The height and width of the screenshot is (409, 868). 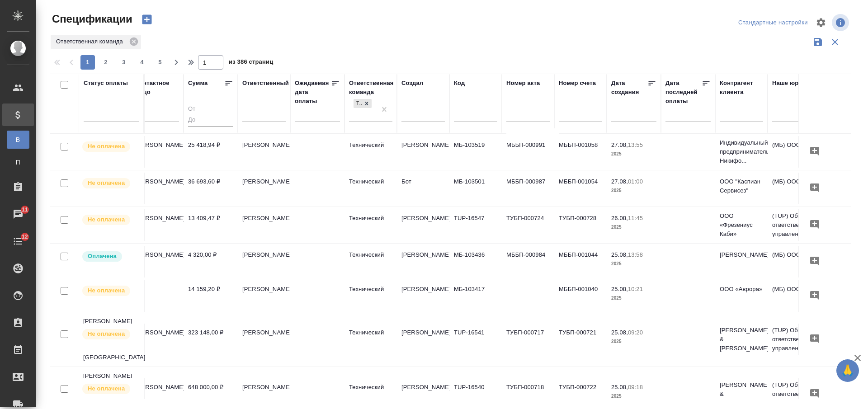 What do you see at coordinates (459, 83) in the screenshot?
I see `div: Код` at bounding box center [459, 83].